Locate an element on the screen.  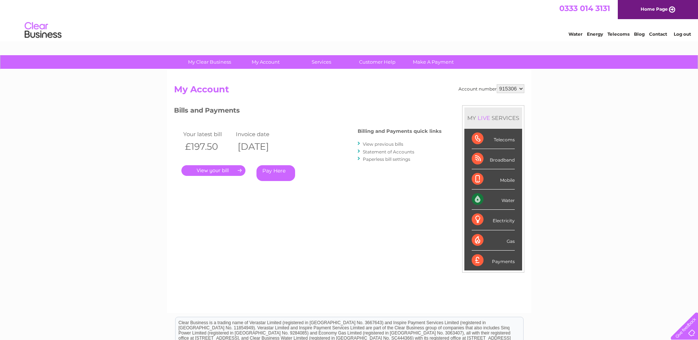
a: Water is located at coordinates (576, 34).